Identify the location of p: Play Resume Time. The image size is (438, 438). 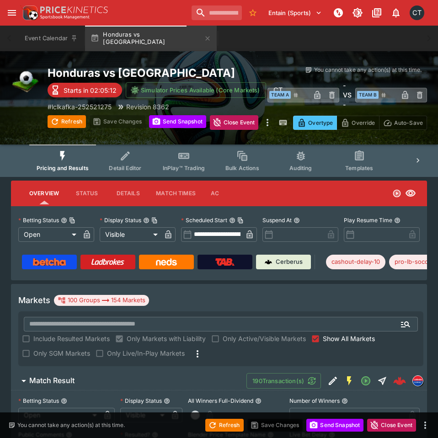
(368, 220).